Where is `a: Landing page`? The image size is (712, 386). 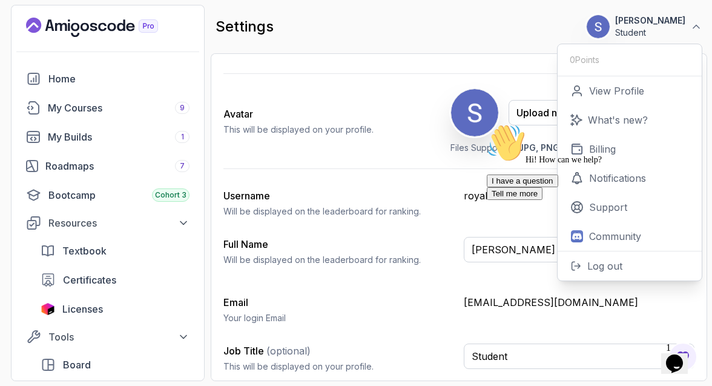
a: Landing page is located at coordinates (106, 27).